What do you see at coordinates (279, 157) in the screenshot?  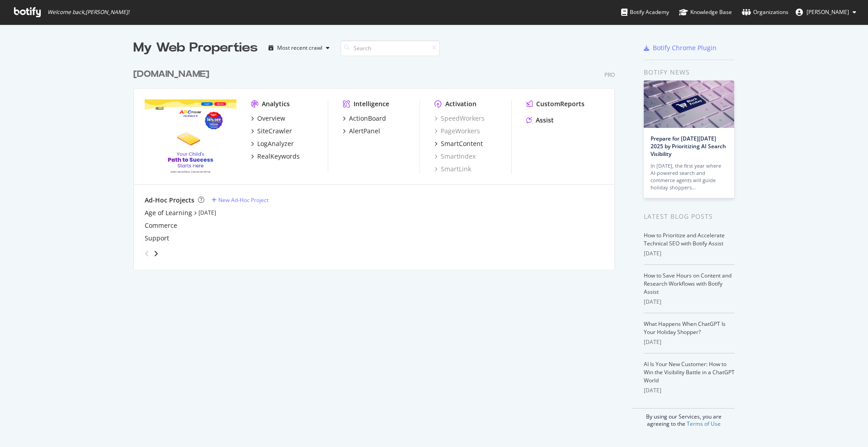 I see `div: RealKeywords` at bounding box center [279, 157].